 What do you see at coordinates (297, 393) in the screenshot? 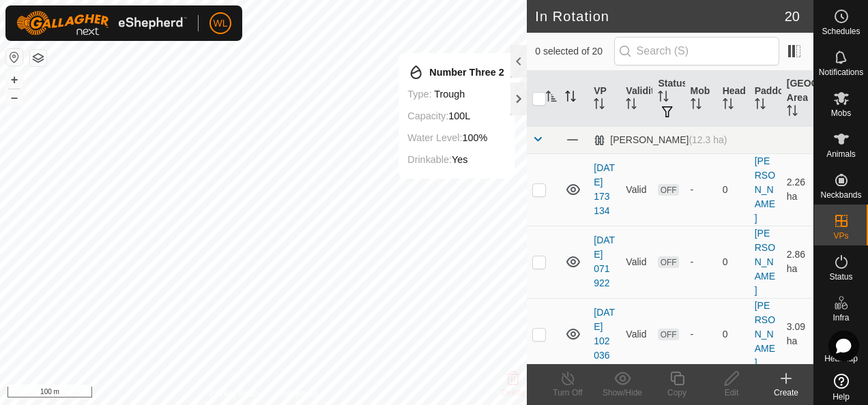
I see `a: Contact Us` at bounding box center [297, 393].